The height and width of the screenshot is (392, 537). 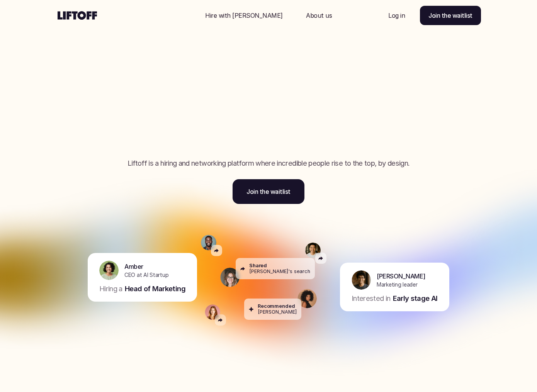 What do you see at coordinates (353, 113) in the screenshot?
I see `span: f` at bounding box center [353, 113].